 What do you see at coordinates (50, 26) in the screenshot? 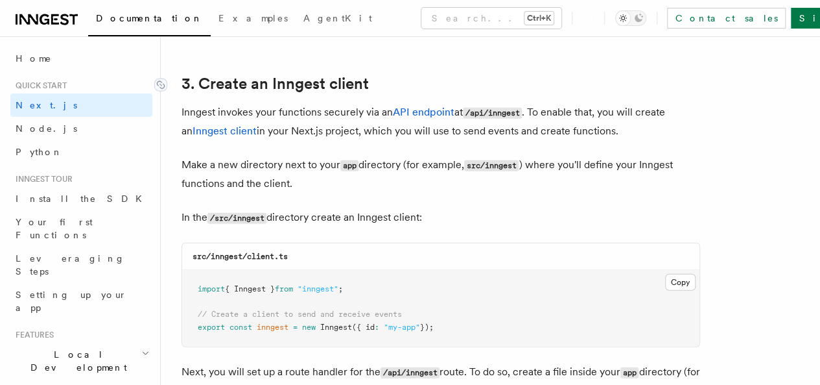
I see `div: v 4.0.25` at bounding box center [50, 26].